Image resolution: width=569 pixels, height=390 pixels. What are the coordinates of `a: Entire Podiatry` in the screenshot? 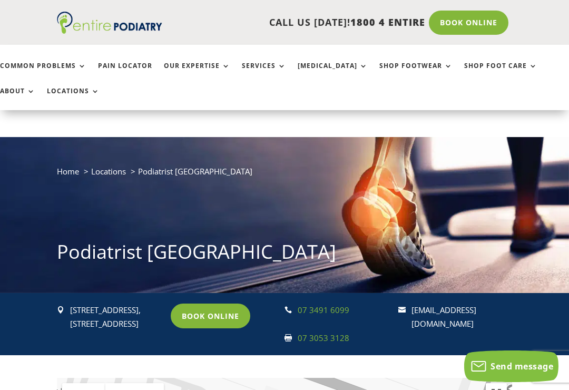 It's located at (110, 31).